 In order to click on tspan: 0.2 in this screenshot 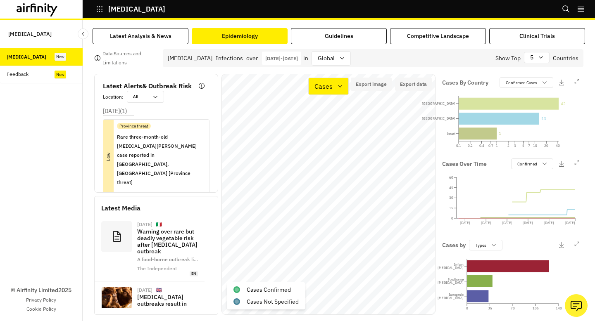, I will do `click(470, 146)`.